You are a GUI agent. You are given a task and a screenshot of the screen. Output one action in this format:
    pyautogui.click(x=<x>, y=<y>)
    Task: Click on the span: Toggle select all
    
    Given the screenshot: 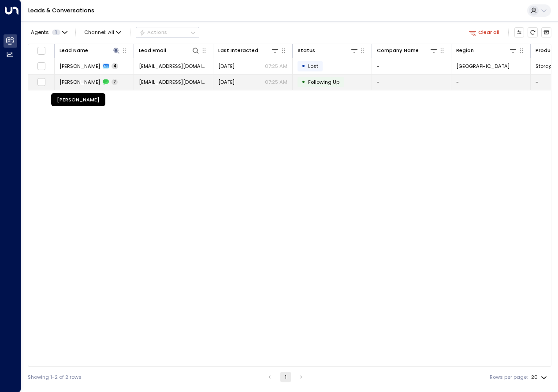 What is the action you would take?
    pyautogui.click(x=41, y=51)
    